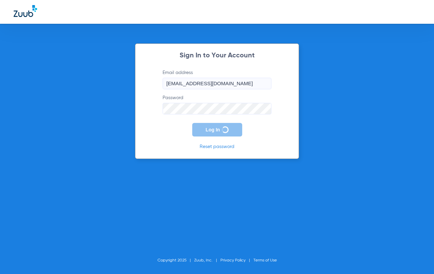 This screenshot has height=274, width=434. I want to click on li: Copyright 2025, so click(176, 261).